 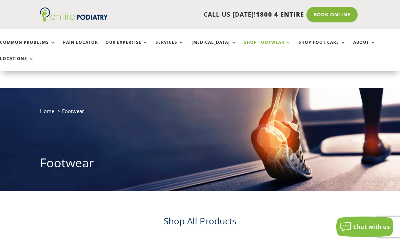 What do you see at coordinates (280, 14) in the screenshot?
I see `span: 1800 4 ENTIRE` at bounding box center [280, 14].